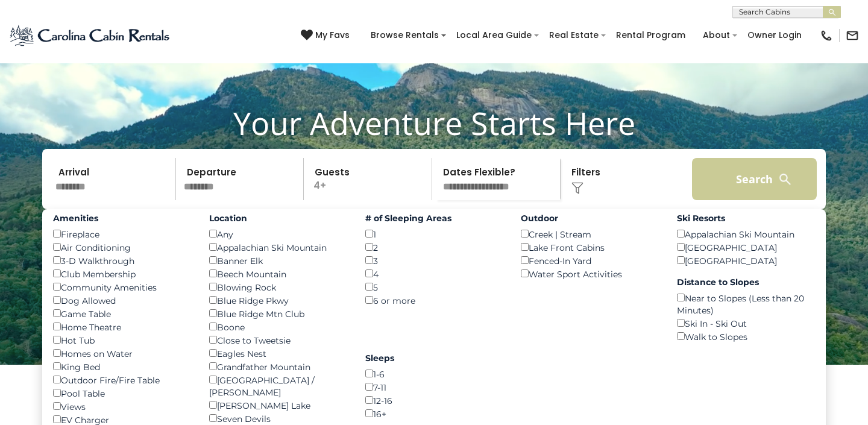 This screenshot has width=868, height=425. Describe the element at coordinates (434, 247) in the screenshot. I see `div: 2` at that location.